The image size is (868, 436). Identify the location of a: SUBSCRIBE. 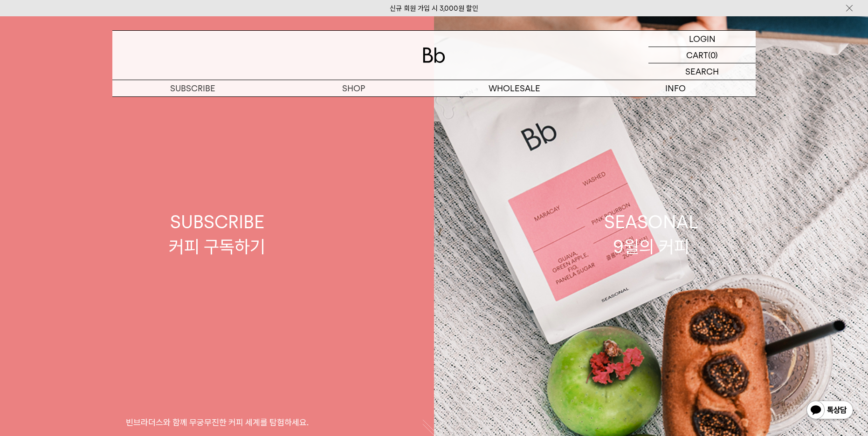
(192, 88).